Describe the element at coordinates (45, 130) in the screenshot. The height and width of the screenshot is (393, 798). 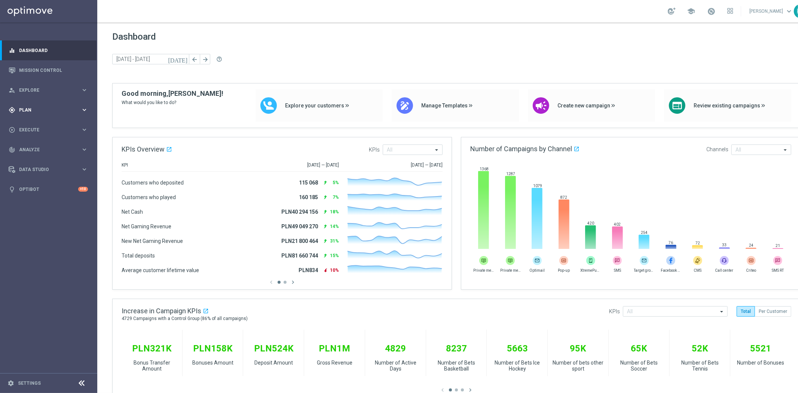
I see `div: Execute` at that location.